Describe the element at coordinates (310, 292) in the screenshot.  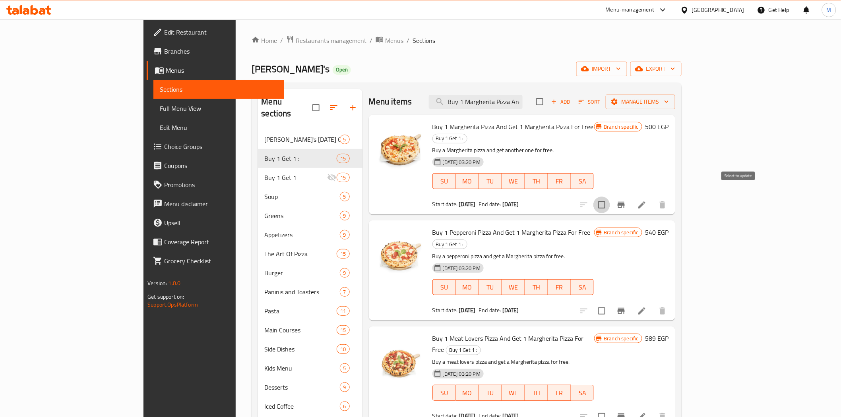
I see `div: Paninis and Toasters7` at that location.